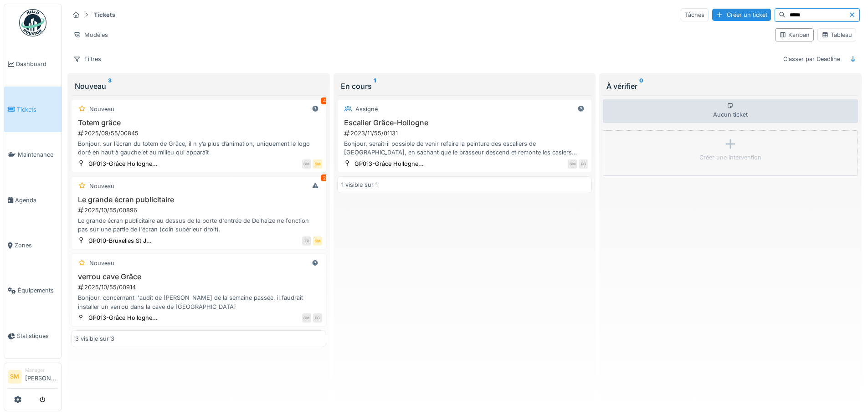 Image resolution: width=868 pixels, height=415 pixels. I want to click on img: Badge_color-CXgf-gQk.svg, so click(33, 23).